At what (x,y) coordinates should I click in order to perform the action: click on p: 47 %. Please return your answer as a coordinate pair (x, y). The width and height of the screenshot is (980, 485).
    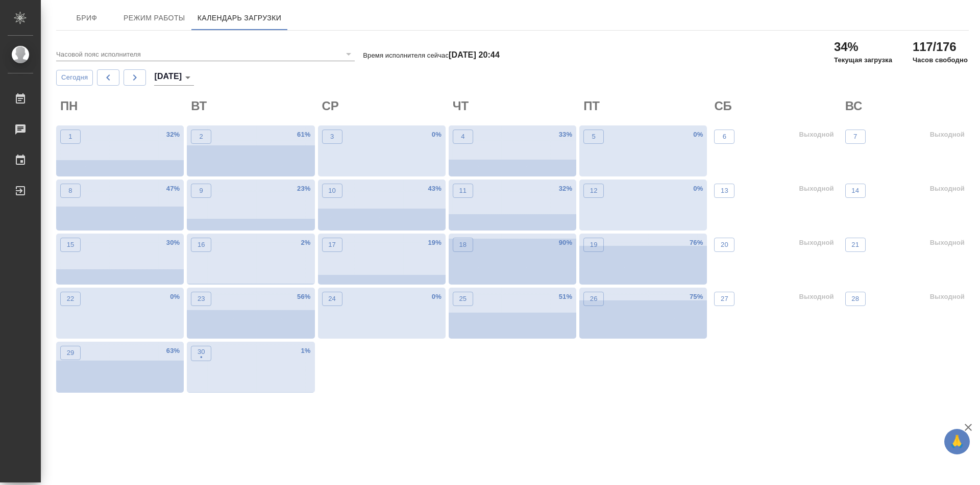
    Looking at the image, I should click on (173, 189).